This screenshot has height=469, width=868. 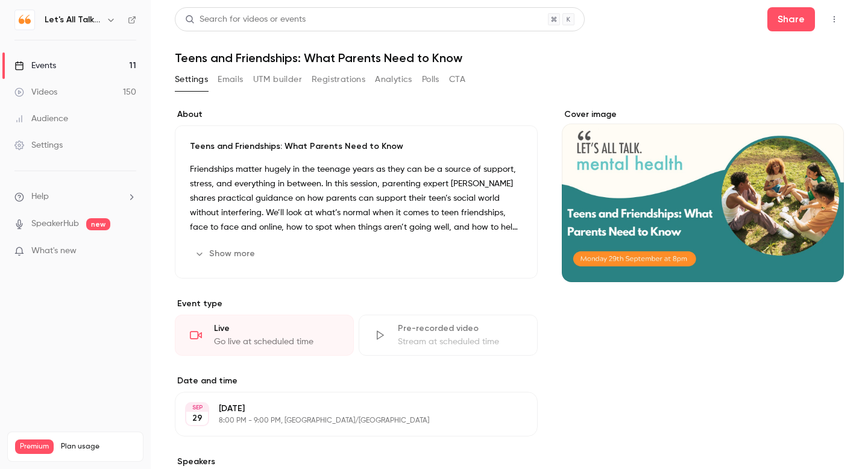 What do you see at coordinates (356, 304) in the screenshot?
I see `p: Event type` at bounding box center [356, 304].